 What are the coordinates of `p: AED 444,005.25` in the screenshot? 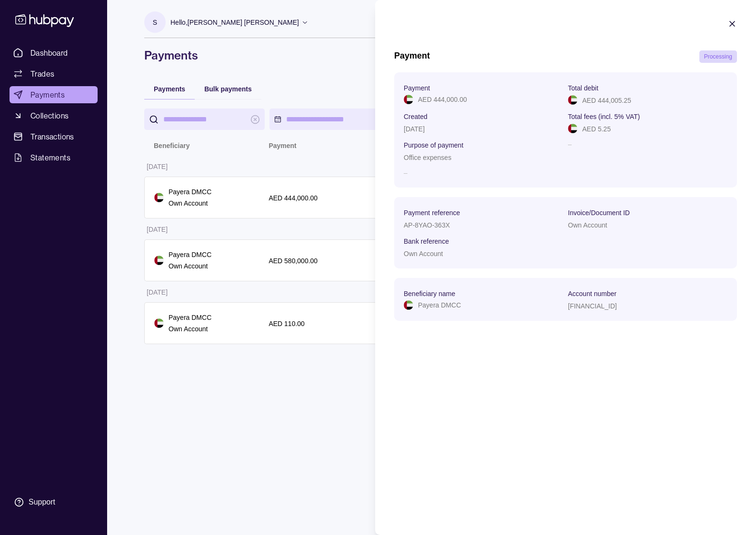 It's located at (607, 101).